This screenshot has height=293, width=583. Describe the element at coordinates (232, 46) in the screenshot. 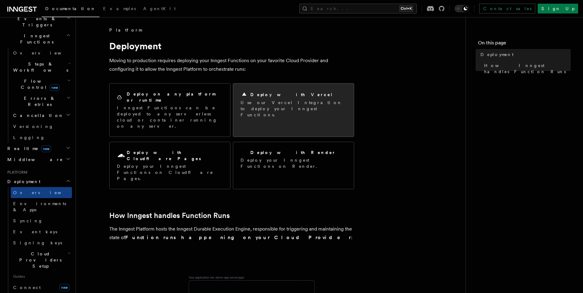

I see `h1: Deployment` at that location.